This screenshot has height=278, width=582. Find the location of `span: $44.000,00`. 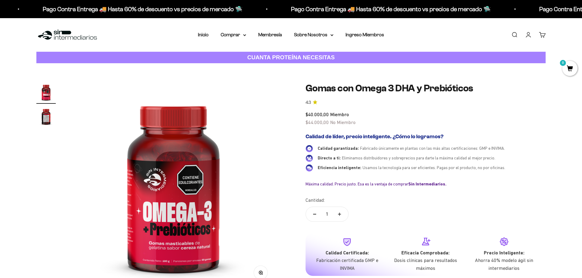

span: $44.000,00 is located at coordinates (317, 122).